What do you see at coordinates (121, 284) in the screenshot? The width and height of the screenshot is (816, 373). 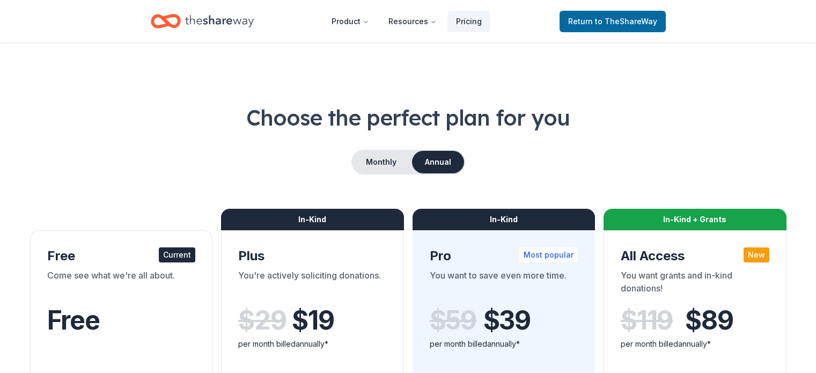 I see `div: Come see what we're all about.` at bounding box center [121, 284].